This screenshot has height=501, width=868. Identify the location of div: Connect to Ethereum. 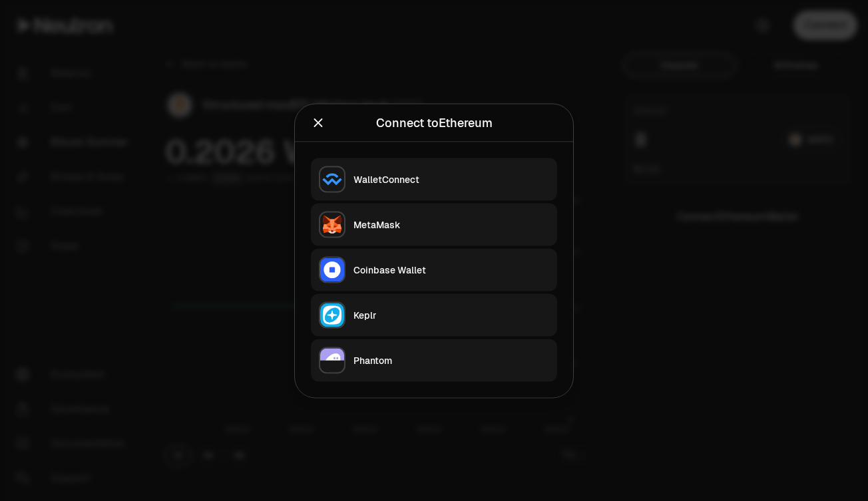
(434, 122).